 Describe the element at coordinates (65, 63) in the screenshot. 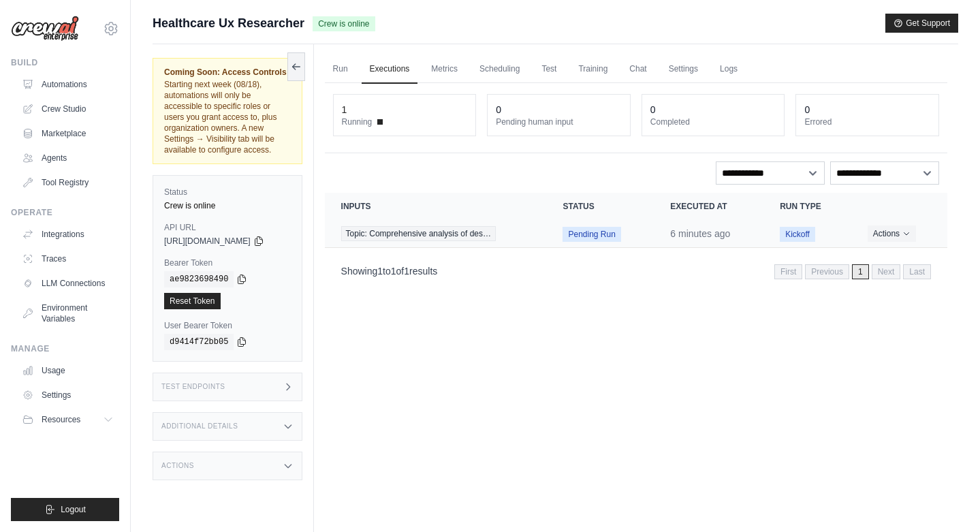

I see `div: Build` at that location.